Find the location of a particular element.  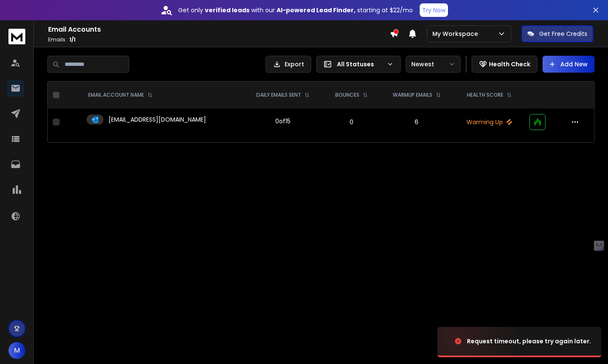

button: Add New is located at coordinates (568, 64).